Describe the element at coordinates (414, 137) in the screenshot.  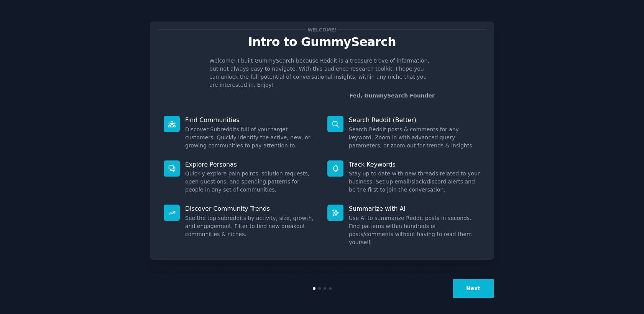
I see `dd: Search Reddit posts & comments for any keyword. Zoom in with advanced query parameters, or zoom o...` at that location.